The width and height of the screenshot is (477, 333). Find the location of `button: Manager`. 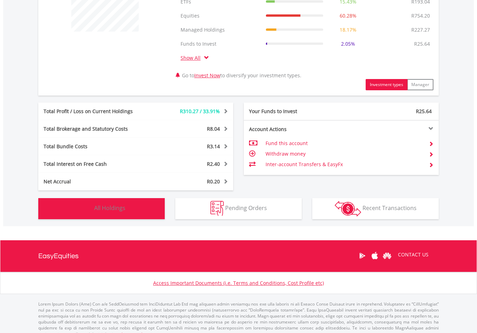

button: Manager is located at coordinates (420, 85).